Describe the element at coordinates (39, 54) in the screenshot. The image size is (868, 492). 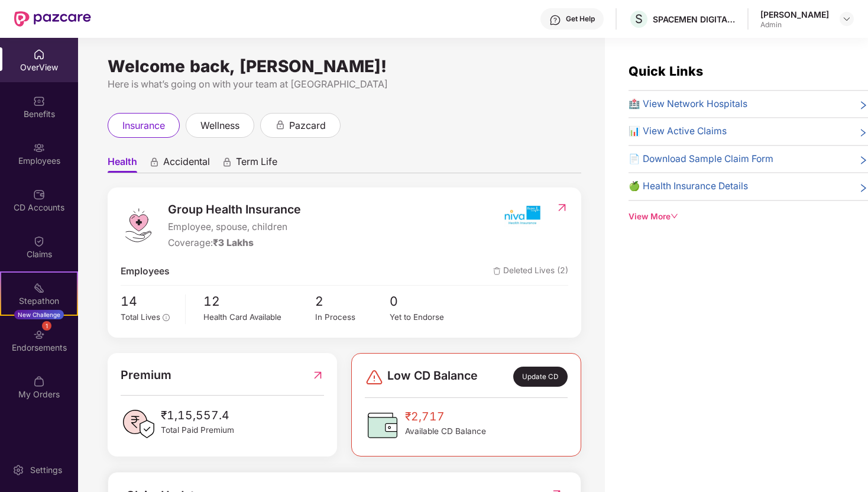
I see `img: svg+xml;base64,PHN2ZyBpZD0iSG9tZSIgeG1sbnM9Imh0dHA6Ly93d3cudzMub3JnLzIwMDAvc3ZnIiB3aWR0aD0iMjAiIG...` at that location.